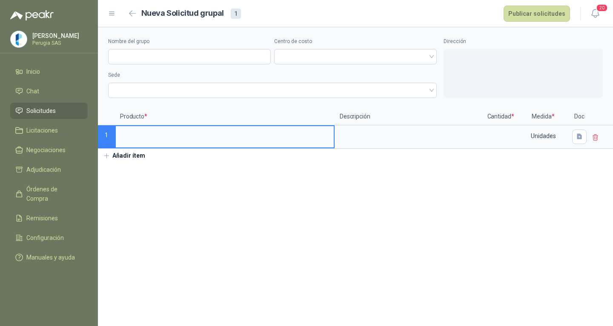 This screenshot has width=613, height=326. I want to click on label: Dirección, so click(523, 41).